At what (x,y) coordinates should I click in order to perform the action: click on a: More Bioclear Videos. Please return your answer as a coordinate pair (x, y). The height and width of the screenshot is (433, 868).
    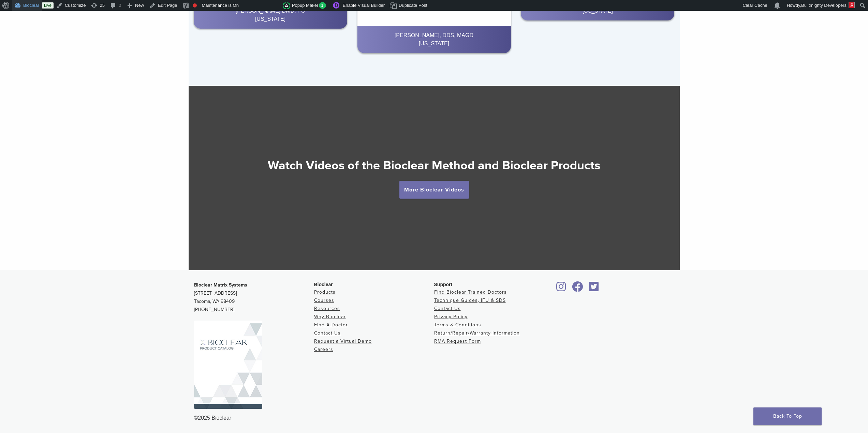
    Looking at the image, I should click on (434, 190).